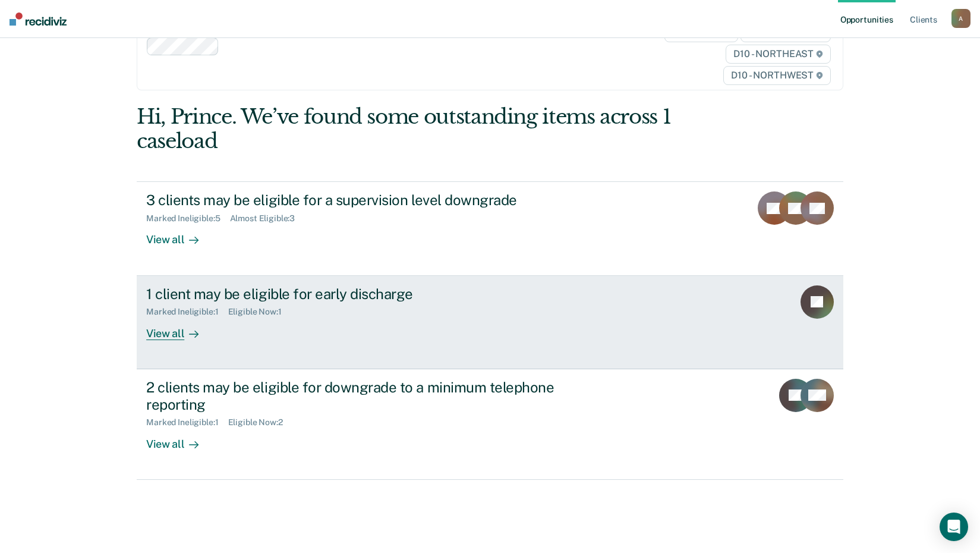  Describe the element at coordinates (260, 312) in the screenshot. I see `div: Eligible Now : 1` at that location.